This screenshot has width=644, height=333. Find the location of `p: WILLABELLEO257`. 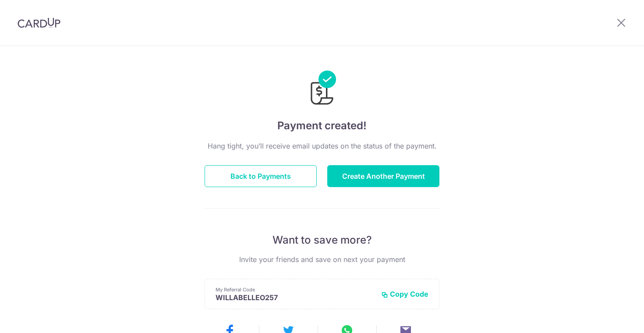

p: WILLABELLEO257 is located at coordinates (295, 297).